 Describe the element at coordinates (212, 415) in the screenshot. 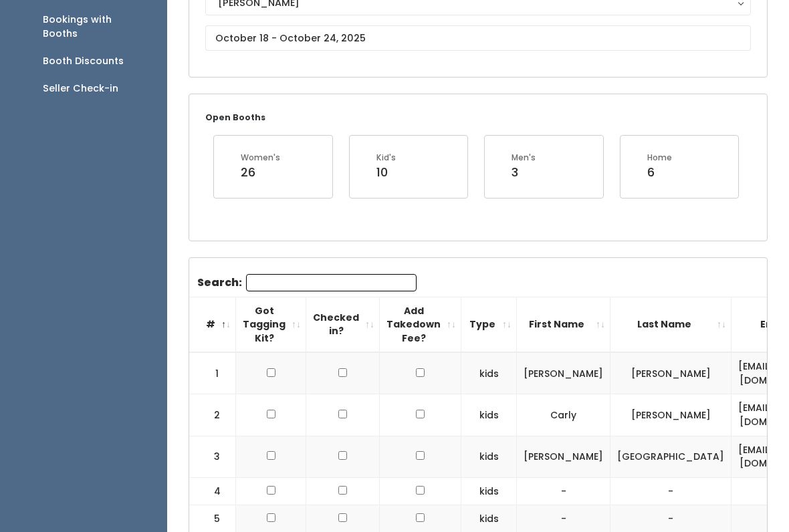

I see `td: 2` at that location.